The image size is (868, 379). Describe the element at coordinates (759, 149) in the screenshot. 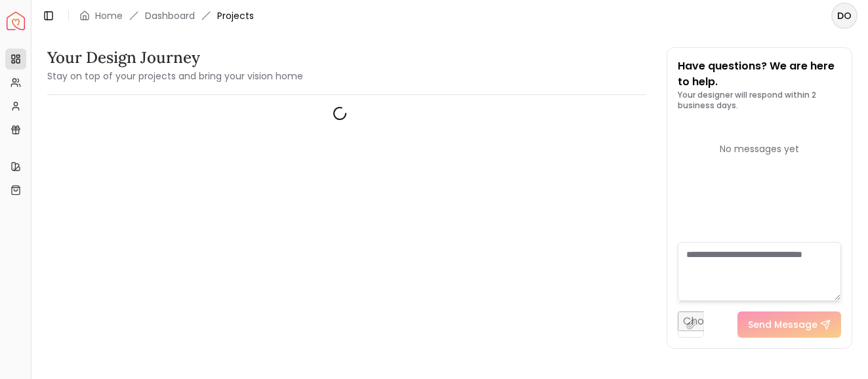

I see `div: No messages yet` at that location.